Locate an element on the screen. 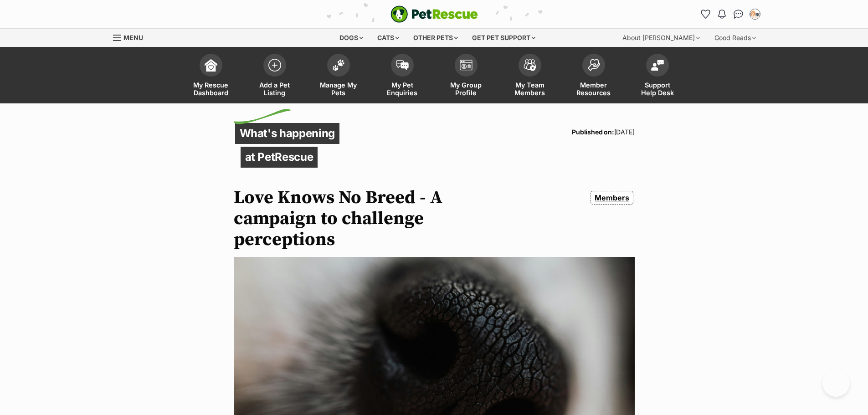 This screenshot has height=415, width=868. a: Add a Pet Listing is located at coordinates (275, 76).